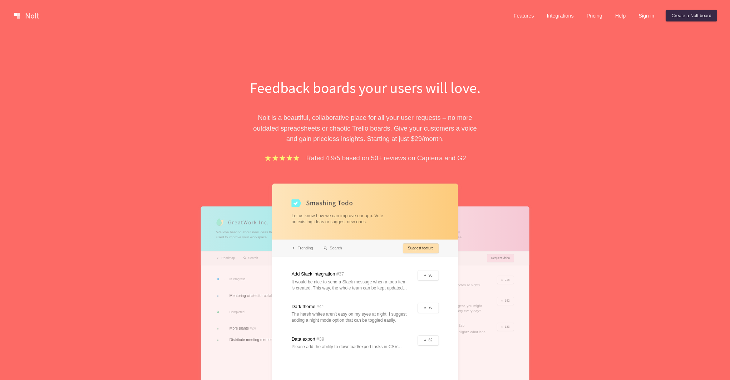 This screenshot has width=730, height=380. Describe the element at coordinates (386, 158) in the screenshot. I see `p: Rated 4.9/5 based on 50+ reviews on Capterra and G2` at that location.